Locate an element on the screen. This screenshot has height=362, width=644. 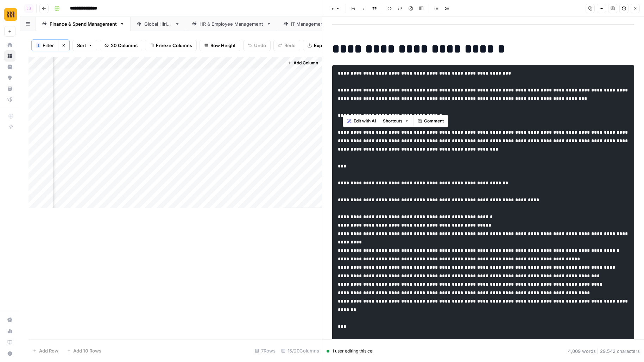
div: 15/20 Columns is located at coordinates (300, 351).